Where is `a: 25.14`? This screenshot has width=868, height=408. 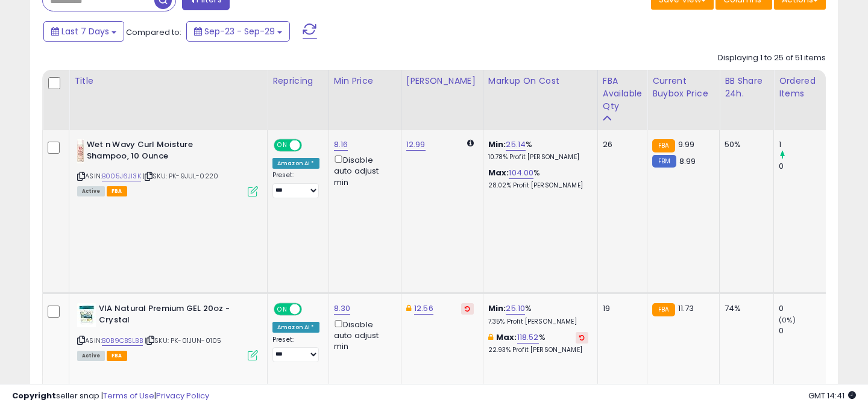 a: 25.14 is located at coordinates (515, 145).